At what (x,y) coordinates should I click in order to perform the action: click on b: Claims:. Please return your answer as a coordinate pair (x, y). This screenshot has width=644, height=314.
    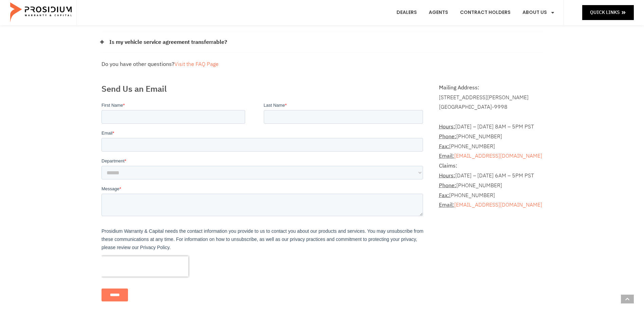
    Looking at the image, I should click on (448, 166).